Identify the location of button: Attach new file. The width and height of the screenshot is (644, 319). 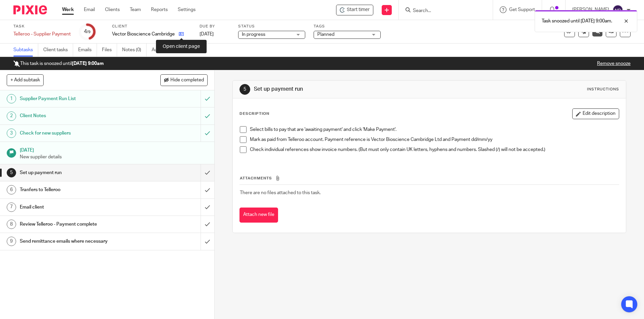
(259, 215).